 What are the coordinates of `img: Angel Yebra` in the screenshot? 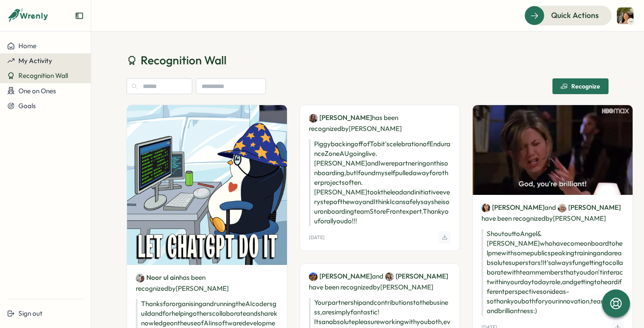 It's located at (486, 208).